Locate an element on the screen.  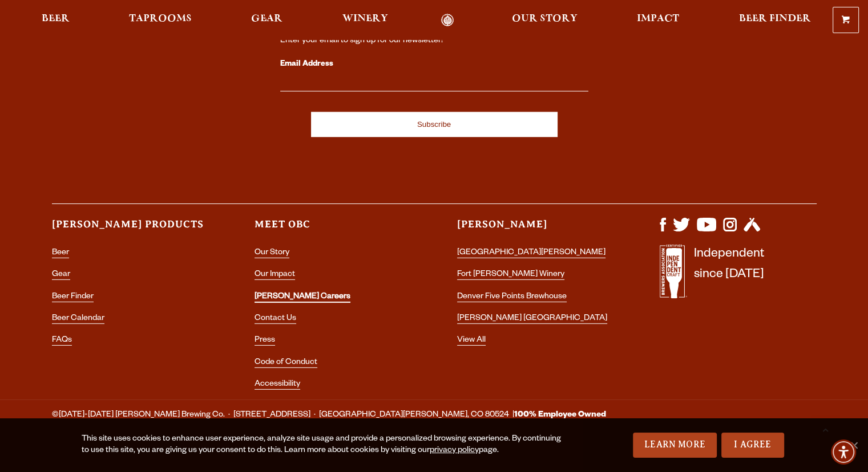
input: Subscribe is located at coordinates (435, 124).